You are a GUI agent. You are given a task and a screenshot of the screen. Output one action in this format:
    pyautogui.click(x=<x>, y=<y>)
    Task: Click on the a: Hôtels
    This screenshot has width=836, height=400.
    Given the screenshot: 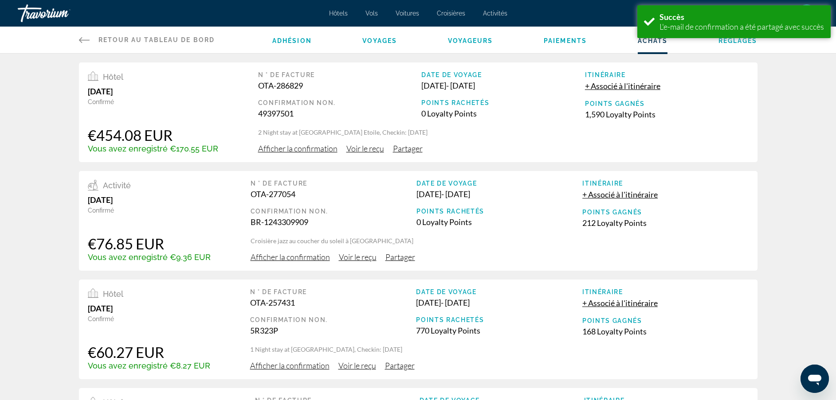 What is the action you would take?
    pyautogui.click(x=338, y=13)
    